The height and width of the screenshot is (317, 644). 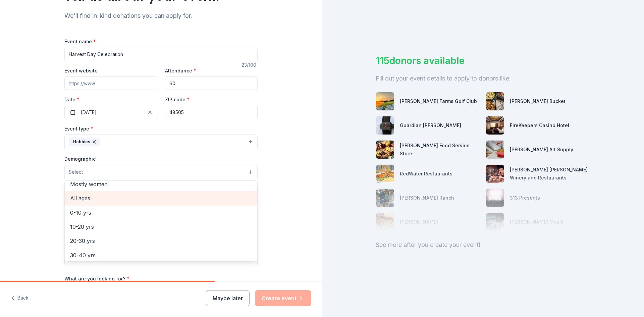 What do you see at coordinates (161, 184) in the screenshot?
I see `span: Mostly women` at bounding box center [161, 184].